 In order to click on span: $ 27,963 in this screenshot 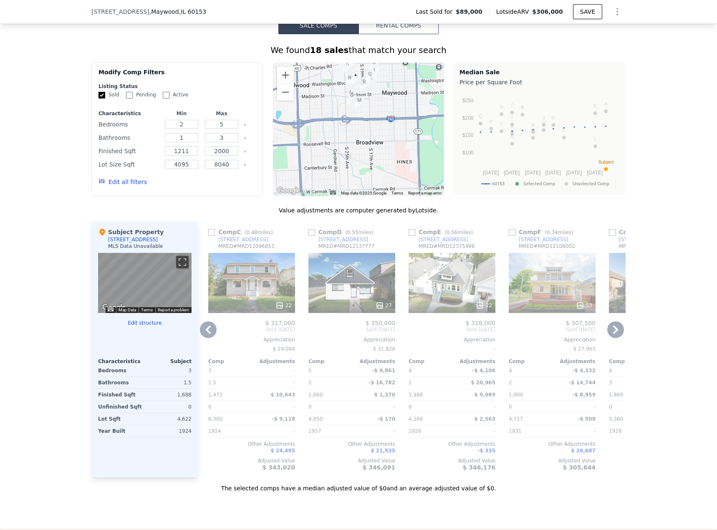, I will do `click(584, 349)`.